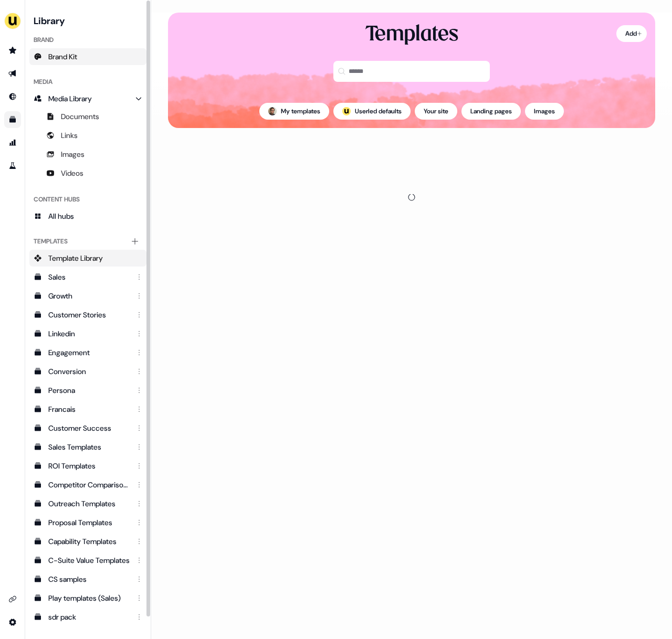 This screenshot has width=672, height=639. I want to click on a: Go to prospects, so click(13, 50).